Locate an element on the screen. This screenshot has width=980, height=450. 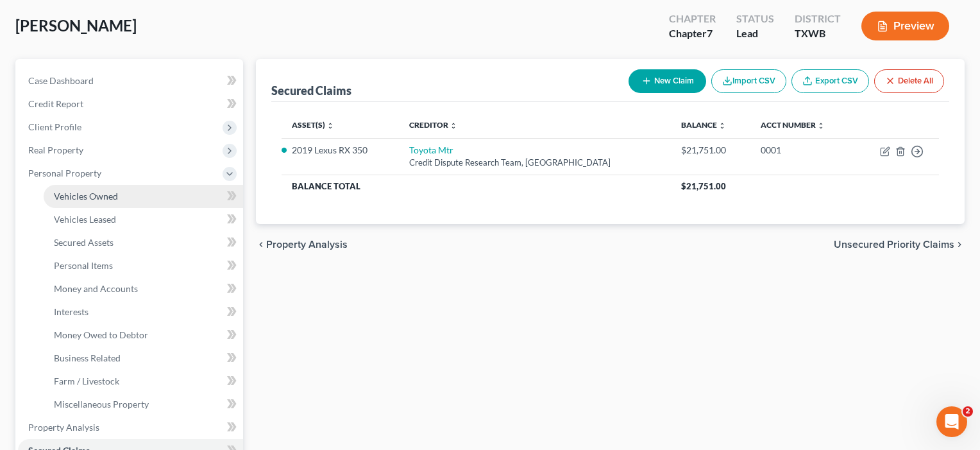
a: Interests is located at coordinates (143, 312).